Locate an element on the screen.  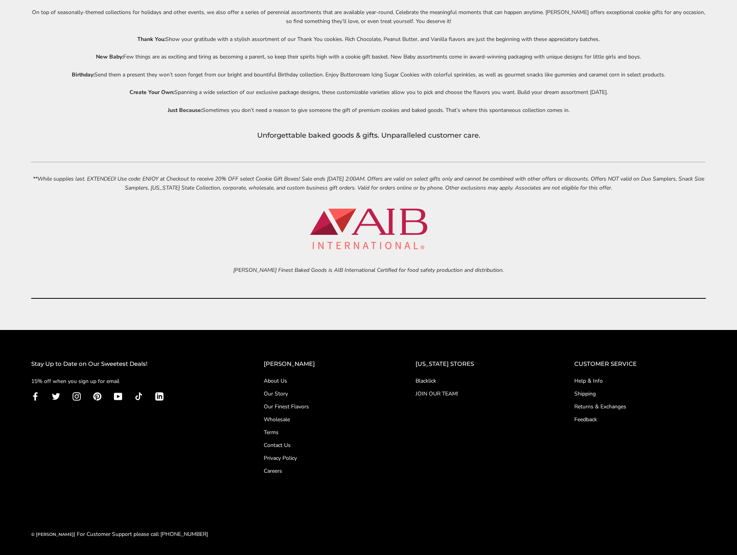
a: Our Story is located at coordinates (324, 394).